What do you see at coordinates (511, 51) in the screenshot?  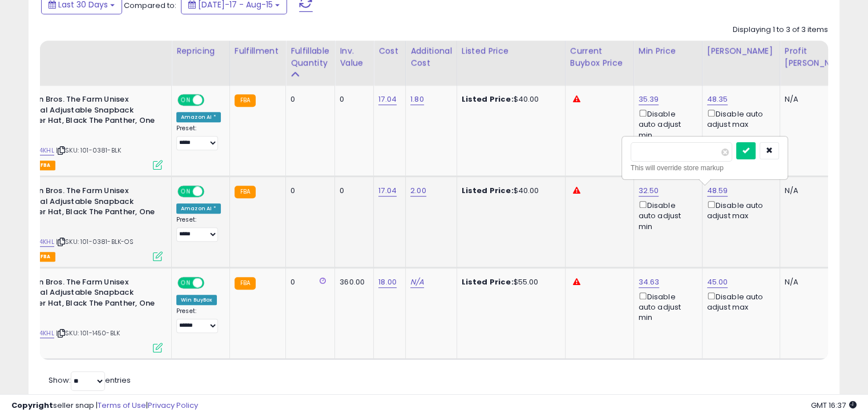 I see `div: Listed Price` at bounding box center [511, 51].